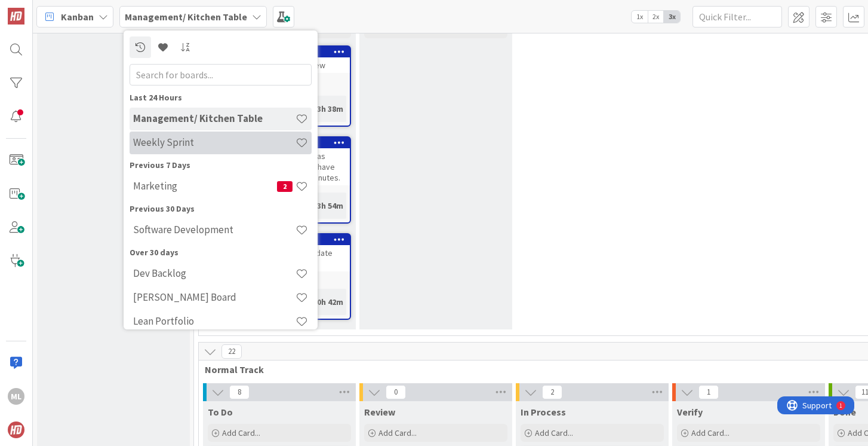 Image resolution: width=868 pixels, height=446 pixels. Describe the element at coordinates (186, 16) in the screenshot. I see `b: Management/ Kitchen Table` at that location.